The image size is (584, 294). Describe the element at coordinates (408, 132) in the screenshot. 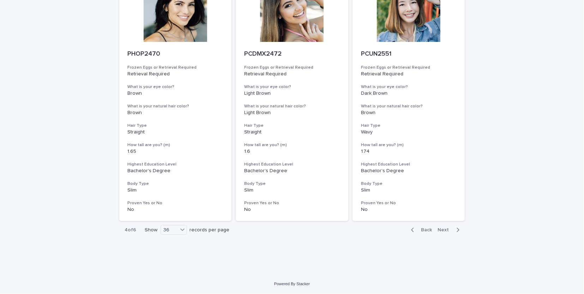

I see `p: Wavy` at that location.